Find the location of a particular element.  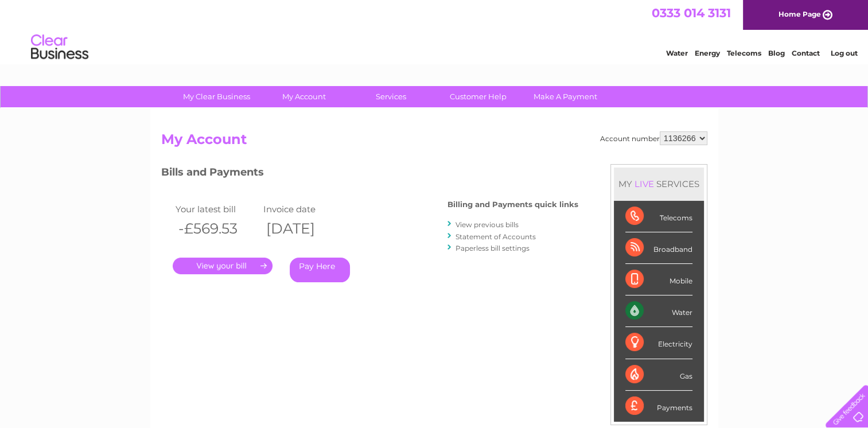

td: Your latest bill is located at coordinates (217, 209).